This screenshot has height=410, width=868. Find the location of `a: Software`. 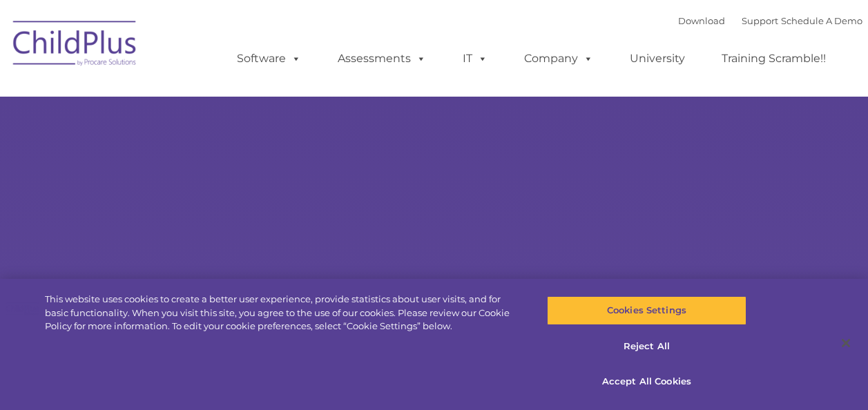

a: Software is located at coordinates (268, 59).